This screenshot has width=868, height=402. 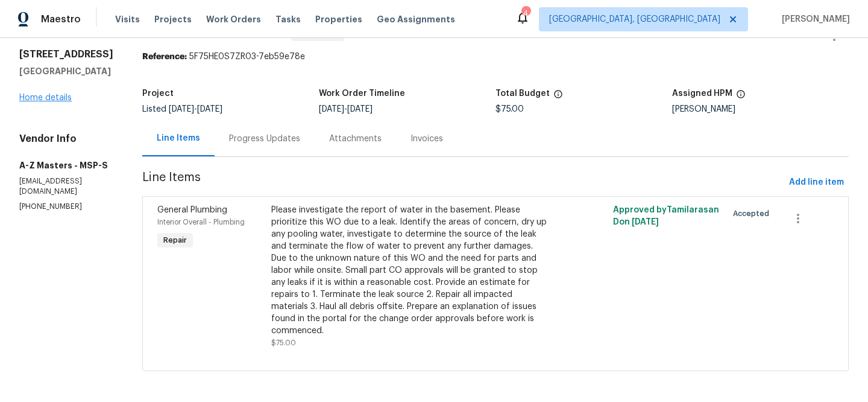 I want to click on div: Please investigate the report of water in the basement. Please prioritize this WO due to a leak. ..., so click(x=410, y=270).